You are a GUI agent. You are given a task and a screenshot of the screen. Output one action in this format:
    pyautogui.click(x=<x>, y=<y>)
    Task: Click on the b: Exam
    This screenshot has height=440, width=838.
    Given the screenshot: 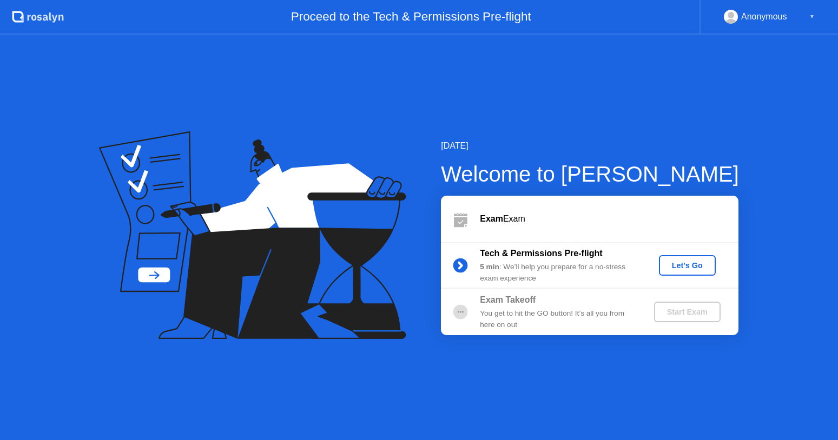 What is the action you would take?
    pyautogui.click(x=491, y=219)
    